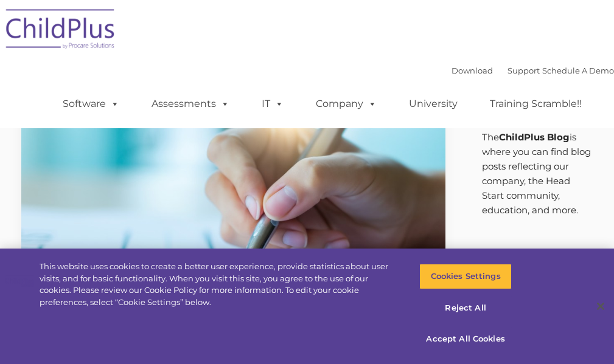 This screenshot has width=614, height=364. What do you see at coordinates (465, 277) in the screenshot?
I see `button: Cookies Settings` at bounding box center [465, 277].